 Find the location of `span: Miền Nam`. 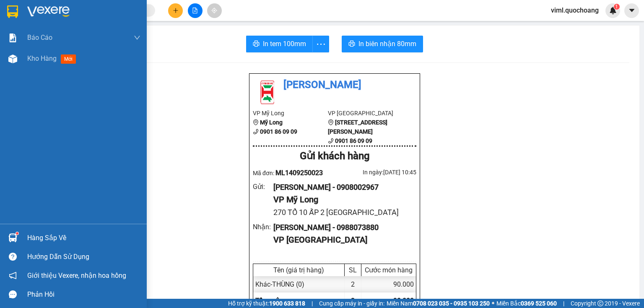

span: Miền Nam is located at coordinates (438, 304).